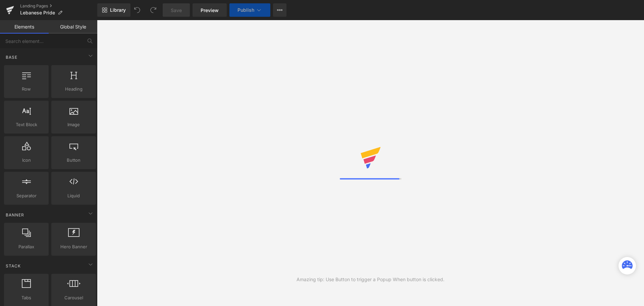 The height and width of the screenshot is (306, 644). Describe the element at coordinates (26, 196) in the screenshot. I see `span: Separator` at that location.